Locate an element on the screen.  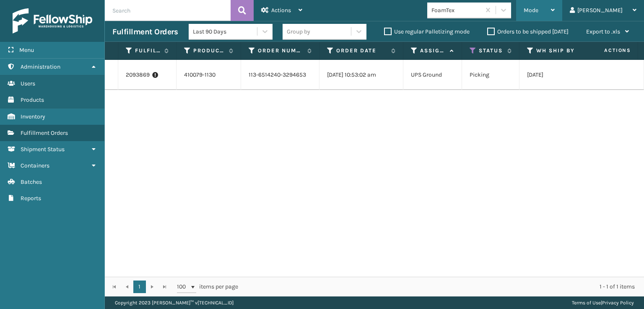
label: Order Number is located at coordinates (281, 50).